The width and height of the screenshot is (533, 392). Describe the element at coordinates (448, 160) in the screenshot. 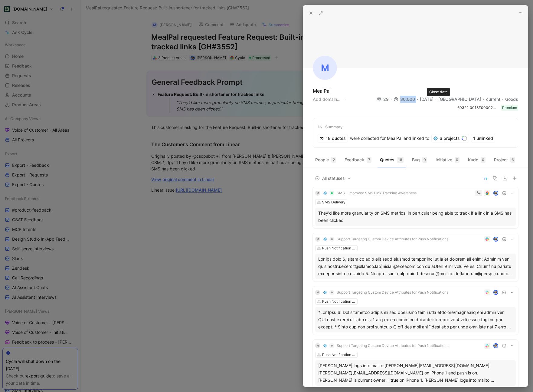

I see `button: Initiative` at that location.